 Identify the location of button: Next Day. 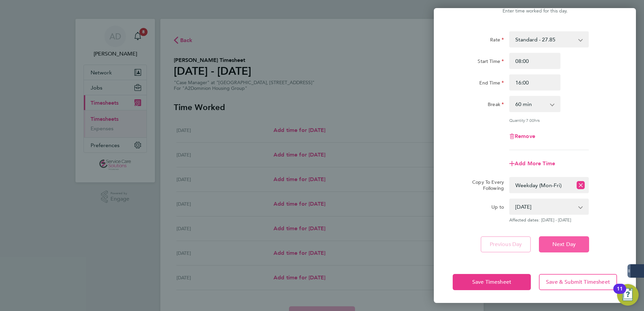
(564, 245).